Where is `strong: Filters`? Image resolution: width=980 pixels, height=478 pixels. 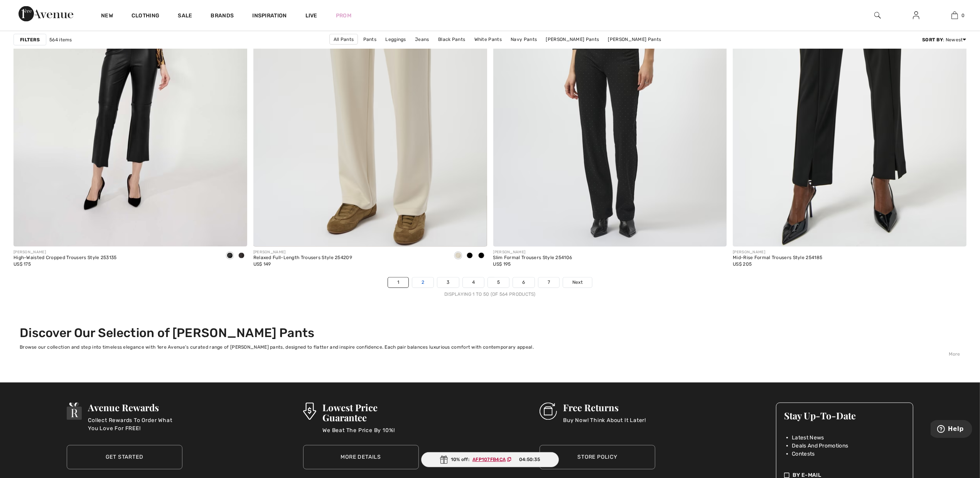 strong: Filters is located at coordinates (30, 40).